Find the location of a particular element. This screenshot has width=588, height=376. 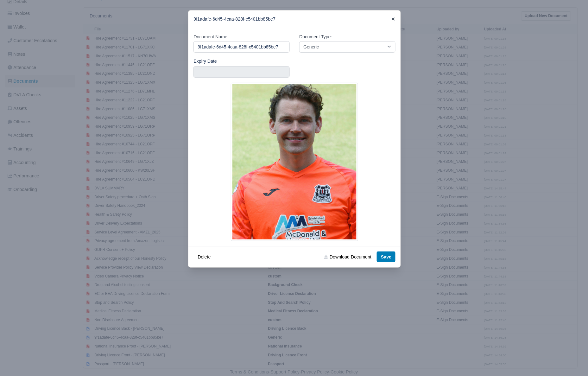

div: 9f1adafe-6d45-4caa-828f-c5401bb85be7 is located at coordinates (294, 19).